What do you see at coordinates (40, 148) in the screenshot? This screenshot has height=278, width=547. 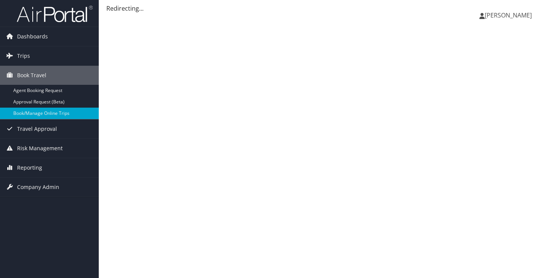 I see `span: Risk Management` at bounding box center [40, 148].